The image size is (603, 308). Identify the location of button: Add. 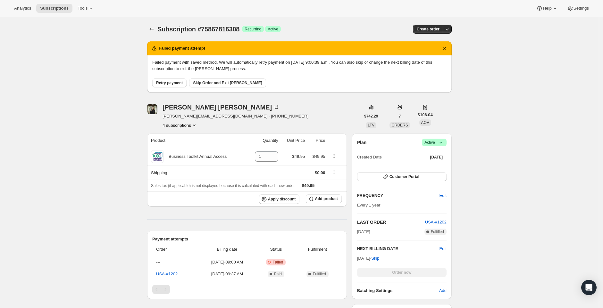
(443, 291).